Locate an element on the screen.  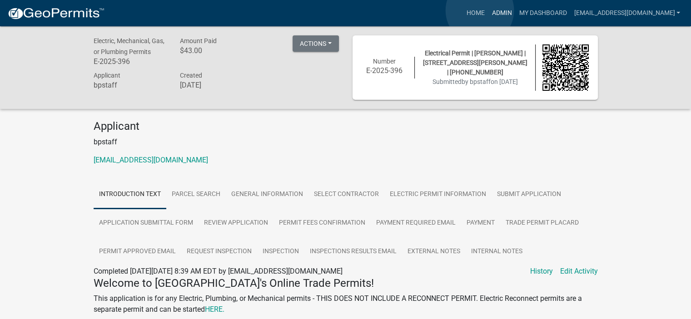
a: Select Contractor is located at coordinates (346, 195).